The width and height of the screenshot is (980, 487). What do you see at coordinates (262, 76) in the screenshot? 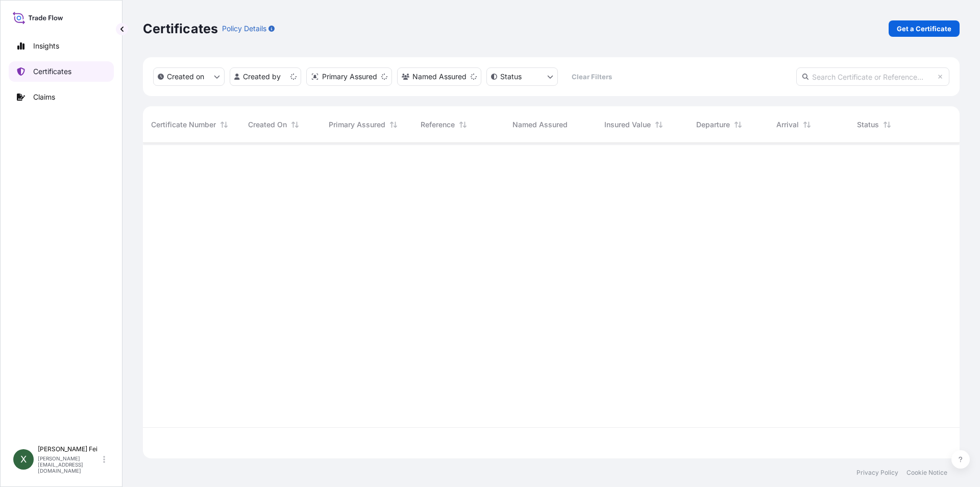
I see `p: Created by` at bounding box center [262, 76].